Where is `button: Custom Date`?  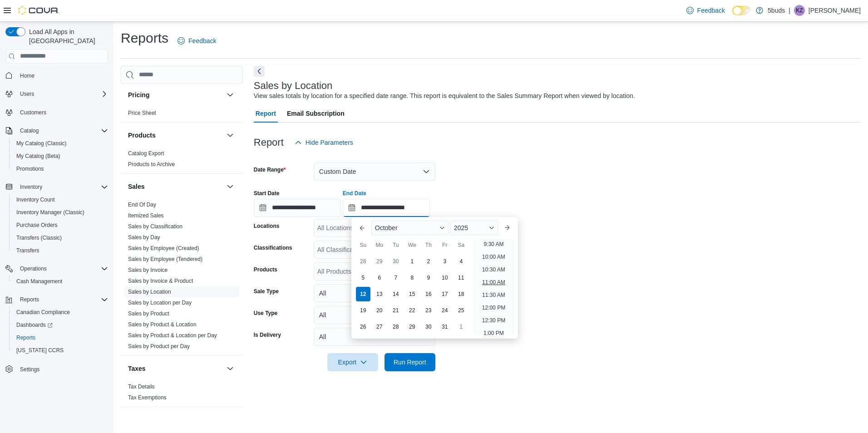 button: Custom Date is located at coordinates (374, 172).